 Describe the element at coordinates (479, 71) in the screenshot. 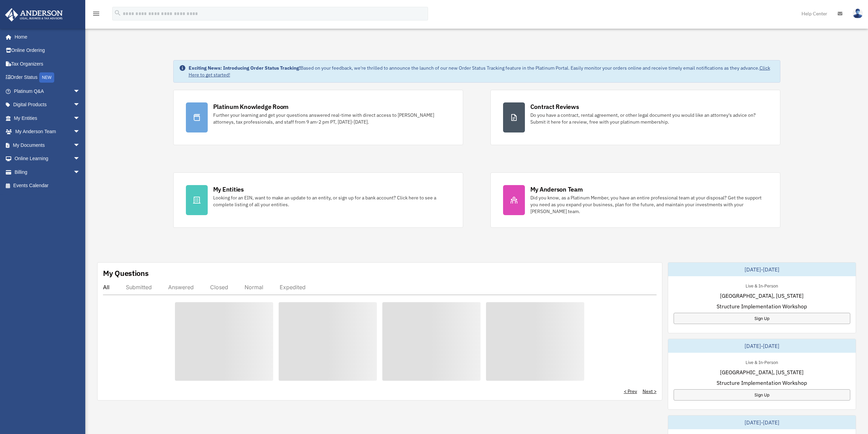

I see `a: Click Here to get started!` at that location.